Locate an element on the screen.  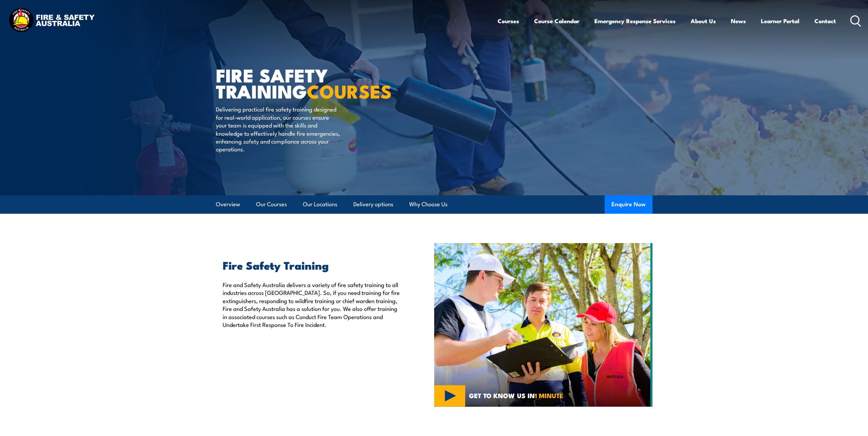
a: News is located at coordinates (738, 21).